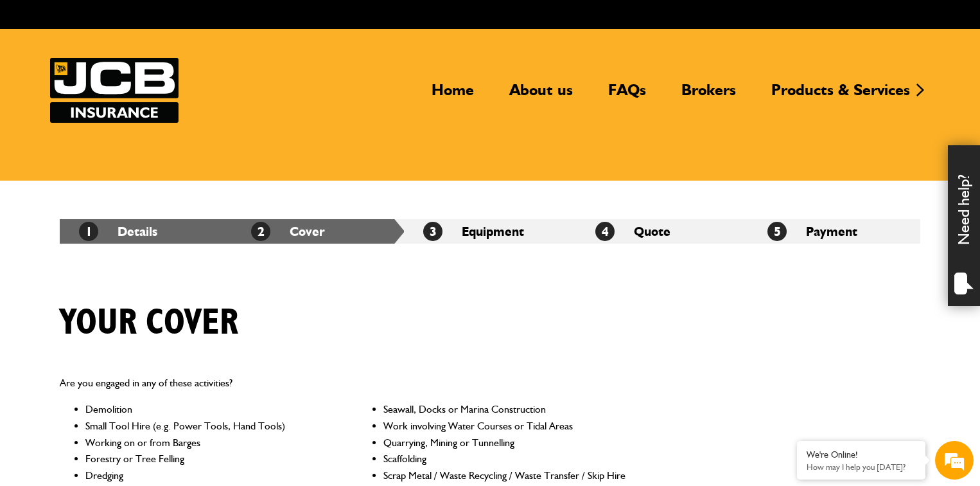 The image size is (980, 486). What do you see at coordinates (115, 90) in the screenshot?
I see `img: JCB Insurance Services logo` at bounding box center [115, 90].